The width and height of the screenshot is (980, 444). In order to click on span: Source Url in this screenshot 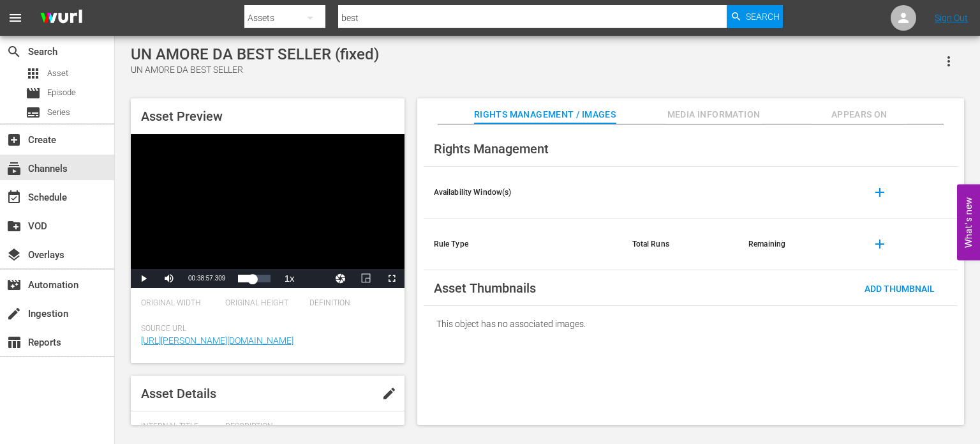, I will do `click(264, 329)`.